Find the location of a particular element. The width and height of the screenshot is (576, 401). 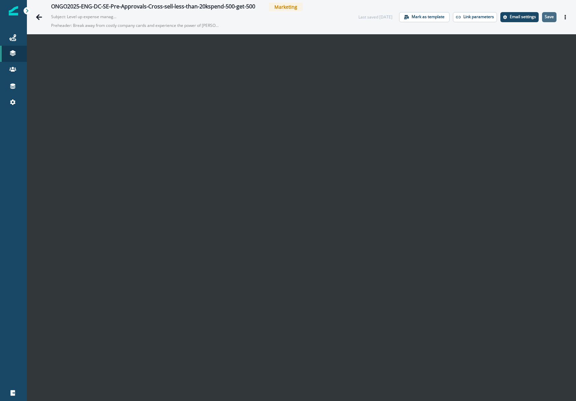

button: Actions is located at coordinates (565, 17).